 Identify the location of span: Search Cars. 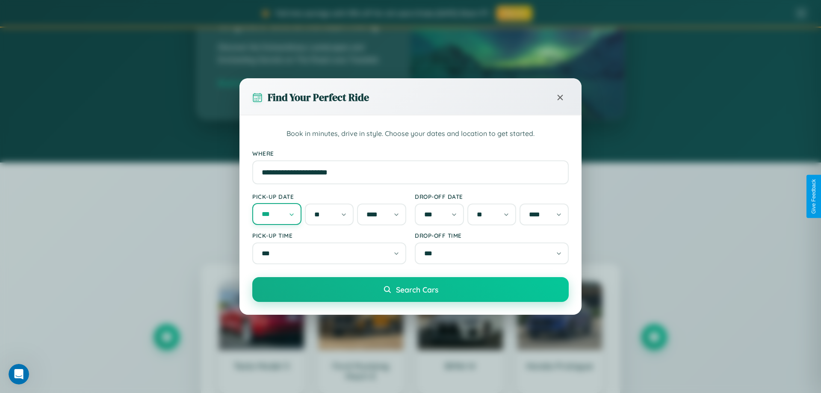
(417, 289).